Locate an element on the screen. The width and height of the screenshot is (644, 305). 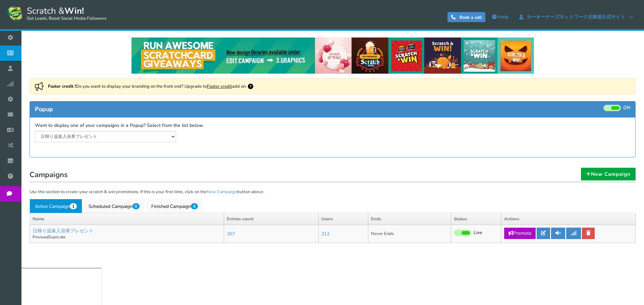
a: 日帰り温泉入浴券プレゼント is located at coordinates (63, 231).